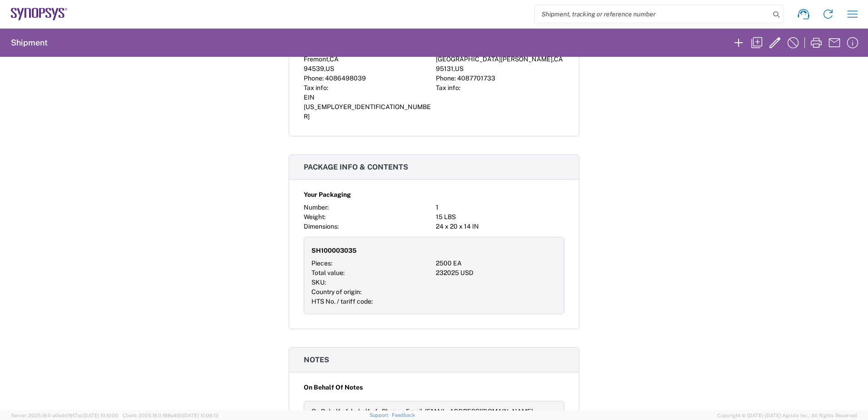 This screenshot has width=868, height=420. What do you see at coordinates (314, 217) in the screenshot?
I see `span: Weight:` at bounding box center [314, 217].